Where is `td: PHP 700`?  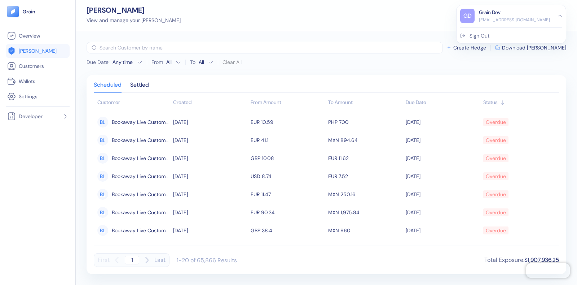
td: PHP 700 is located at coordinates (365, 122).